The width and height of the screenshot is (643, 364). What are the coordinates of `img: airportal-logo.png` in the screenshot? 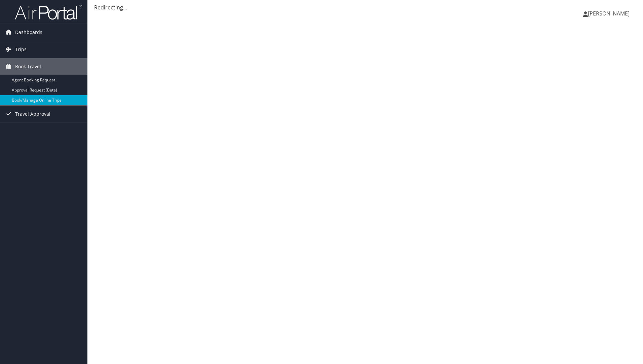 It's located at (48, 12).